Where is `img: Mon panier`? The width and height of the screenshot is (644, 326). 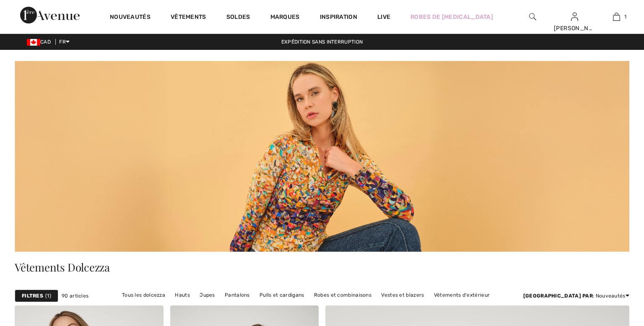 img: Mon panier is located at coordinates (616, 17).